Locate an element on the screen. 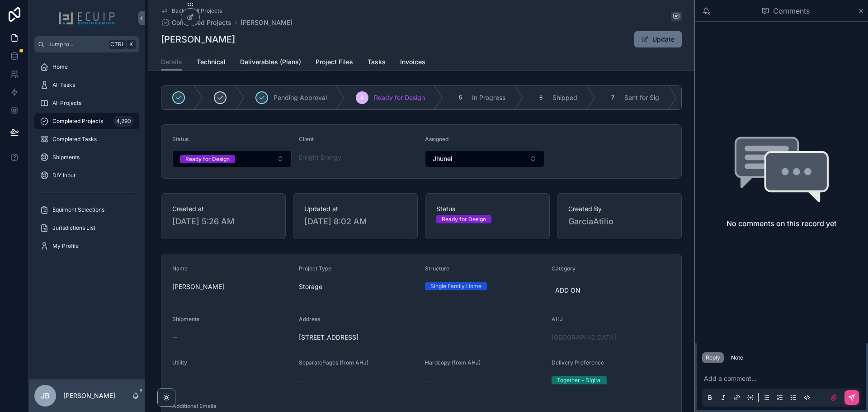 The image size is (868, 412). span: All Projects is located at coordinates (67, 103).